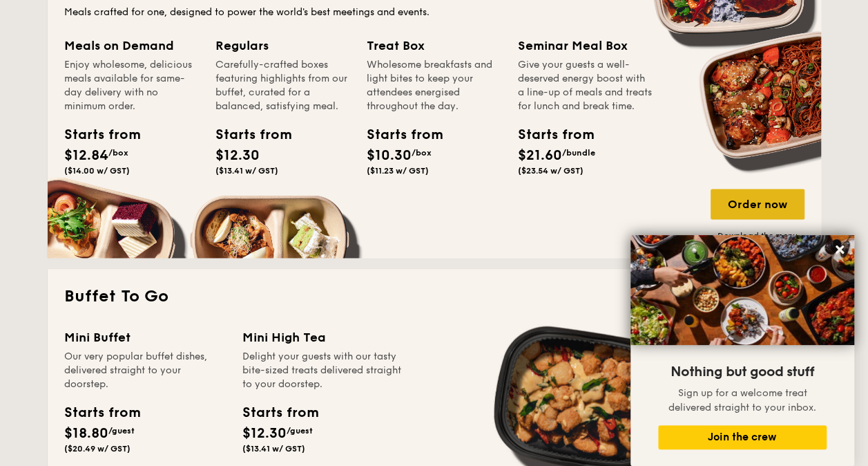  Describe the element at coordinates (86, 433) in the screenshot. I see `span: $18.80` at that location.